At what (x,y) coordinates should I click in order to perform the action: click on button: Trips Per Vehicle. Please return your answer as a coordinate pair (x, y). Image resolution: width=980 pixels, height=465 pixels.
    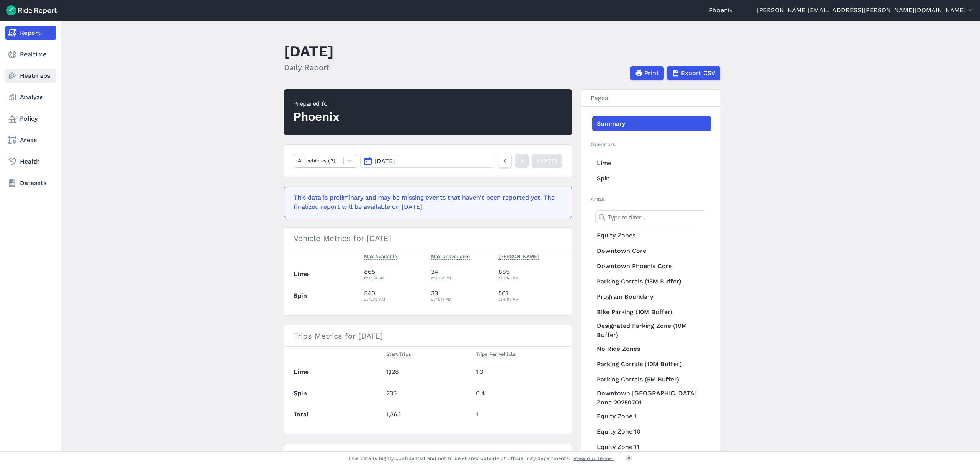
    Looking at the image, I should click on (496, 354).